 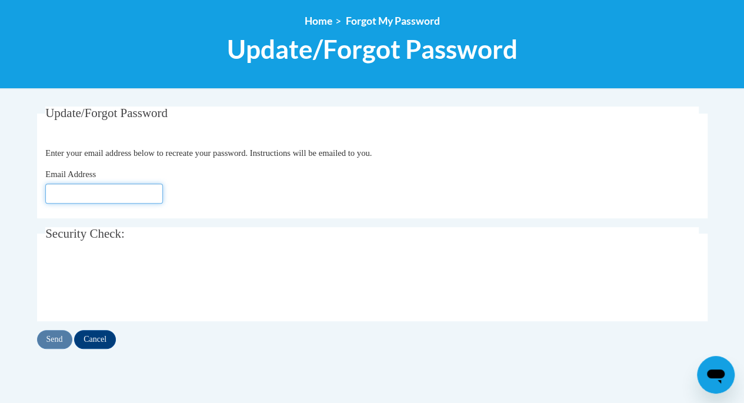 What do you see at coordinates (95, 339) in the screenshot?
I see `input: Cancel` at bounding box center [95, 339].